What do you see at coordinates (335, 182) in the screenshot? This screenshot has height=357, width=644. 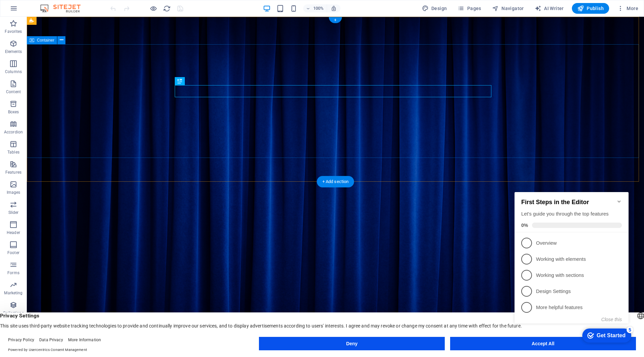 I see `div: + Add section` at bounding box center [335, 182].